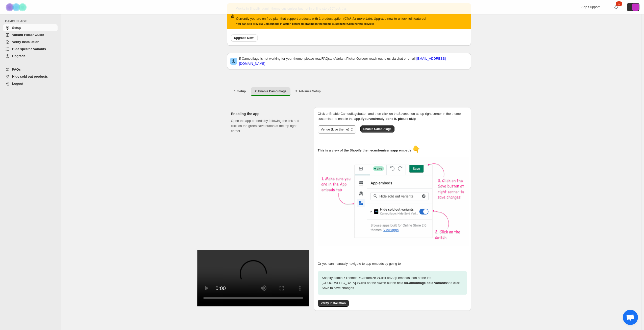 The height and width of the screenshot is (330, 644). I want to click on div: Open chat, so click(631, 317).